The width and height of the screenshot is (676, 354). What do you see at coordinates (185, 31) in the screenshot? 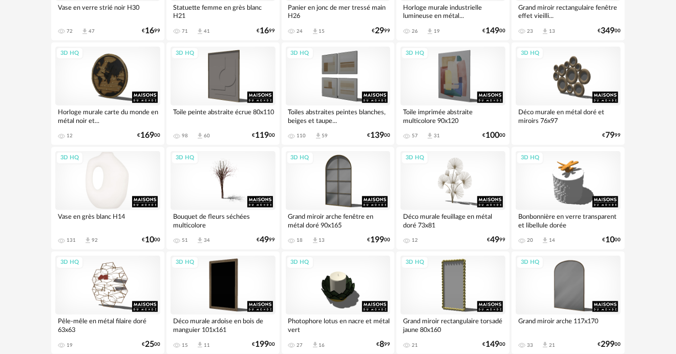
I see `div: 71` at bounding box center [185, 31].